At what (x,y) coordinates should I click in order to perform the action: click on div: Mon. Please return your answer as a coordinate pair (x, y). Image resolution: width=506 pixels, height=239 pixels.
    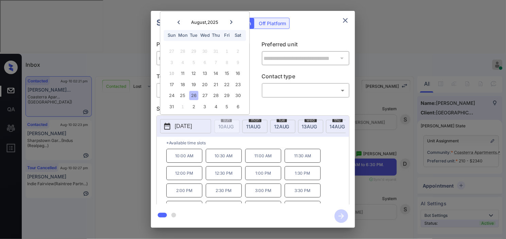
    Looking at the image, I should click on (182, 35).